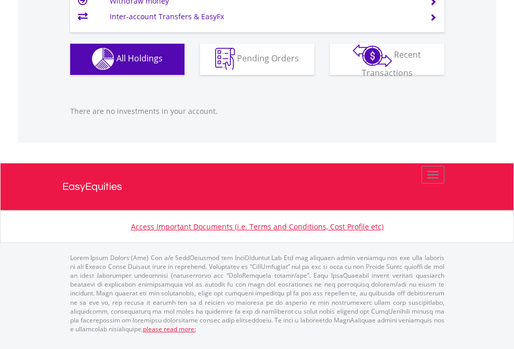 Image resolution: width=514 pixels, height=349 pixels. What do you see at coordinates (257, 187) in the screenshot?
I see `div: EasyEquities` at bounding box center [257, 187].